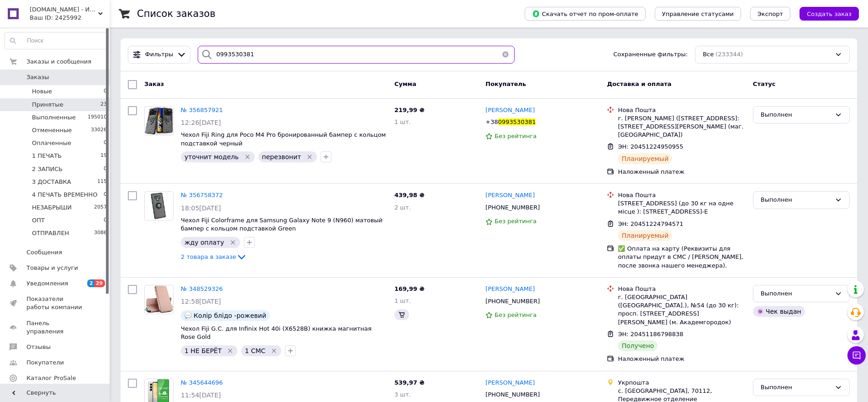 Image resolution: width=868 pixels, height=402 pixels. Describe the element at coordinates (829, 14) in the screenshot. I see `span: Создать заказ` at that location.